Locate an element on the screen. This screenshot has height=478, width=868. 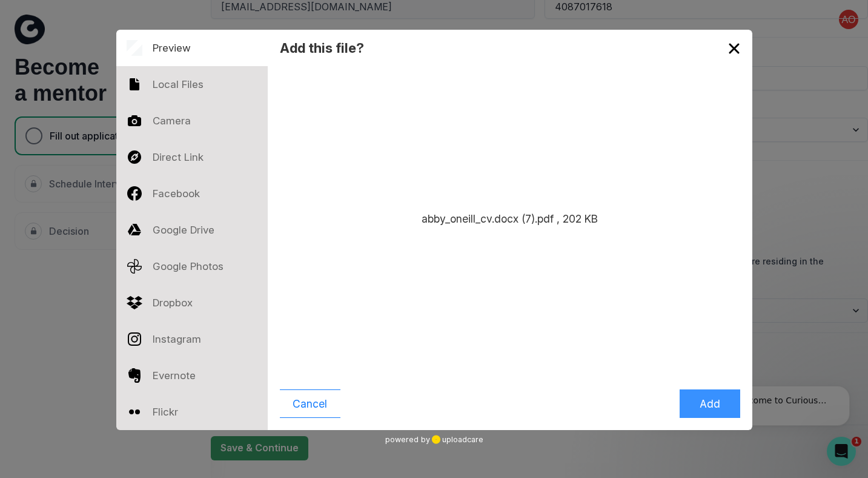
button: Close is located at coordinates (735, 48).